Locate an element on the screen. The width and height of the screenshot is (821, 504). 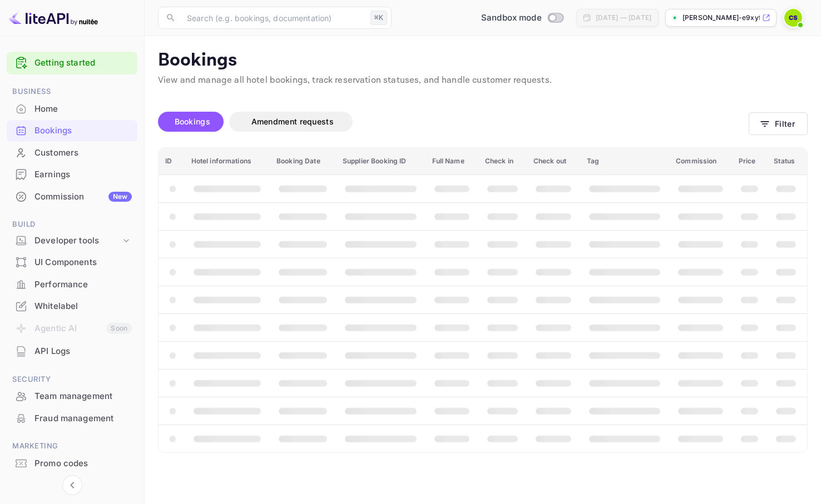
th: Tag is located at coordinates (624, 161).